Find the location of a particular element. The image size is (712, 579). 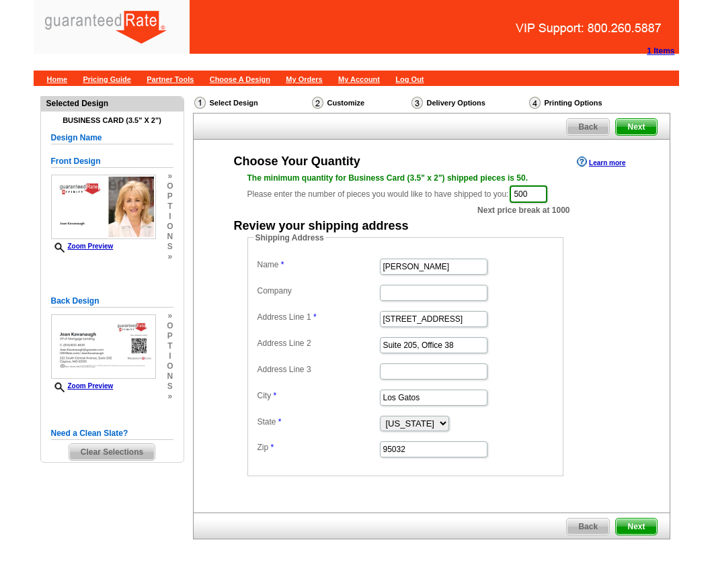

label: Address Line 2 is located at coordinates (318, 344).